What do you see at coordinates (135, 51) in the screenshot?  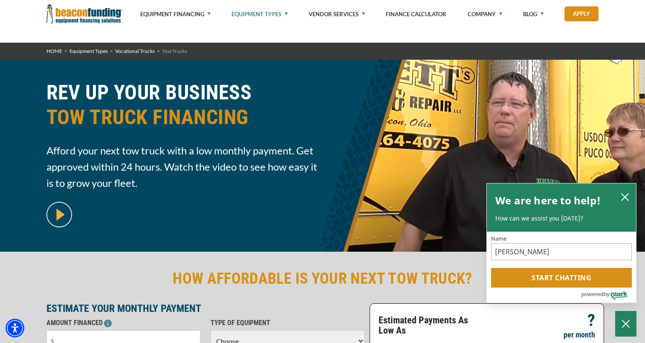 I see `a: Vocational Trucks` at bounding box center [135, 51].